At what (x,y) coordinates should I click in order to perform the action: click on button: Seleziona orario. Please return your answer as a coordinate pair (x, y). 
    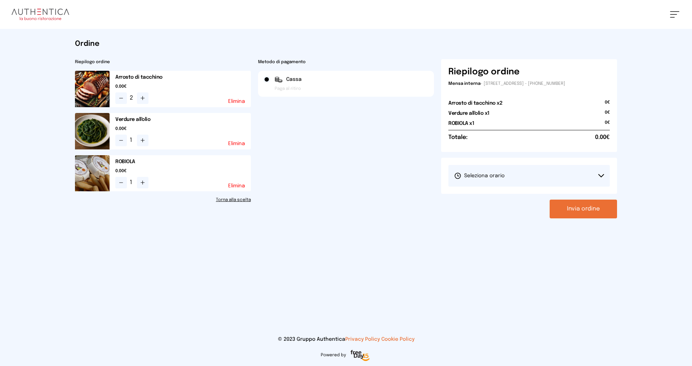
    Looking at the image, I should click on (529, 176).